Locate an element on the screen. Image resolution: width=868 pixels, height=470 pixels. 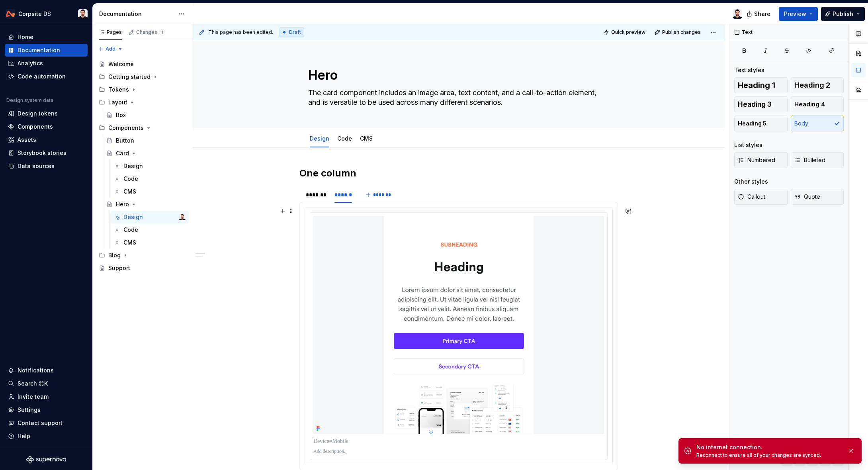
button: Preview is located at coordinates (798, 14).